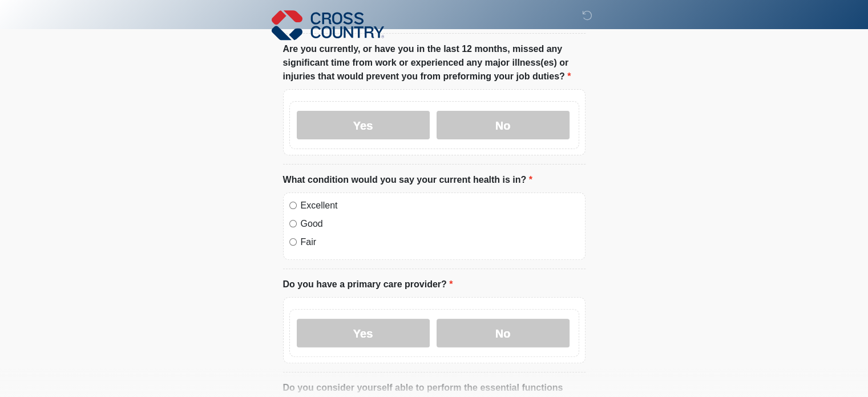 This screenshot has width=868, height=397. Describe the element at coordinates (440, 206) in the screenshot. I see `label: Excellent` at that location.